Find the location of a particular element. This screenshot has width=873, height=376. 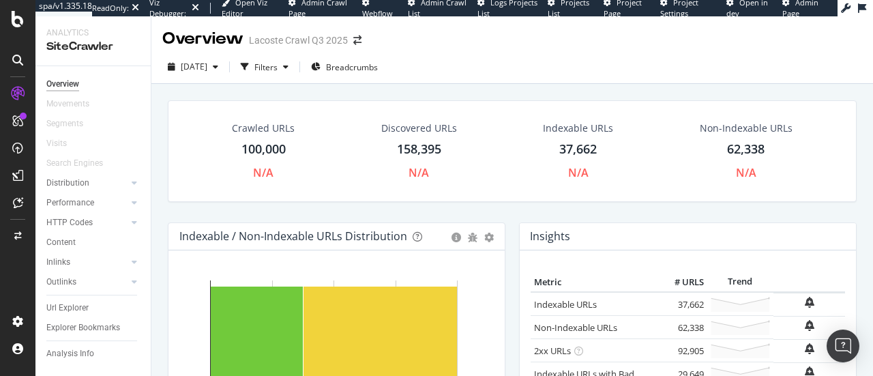

div: Indexable URLs is located at coordinates (577, 128).